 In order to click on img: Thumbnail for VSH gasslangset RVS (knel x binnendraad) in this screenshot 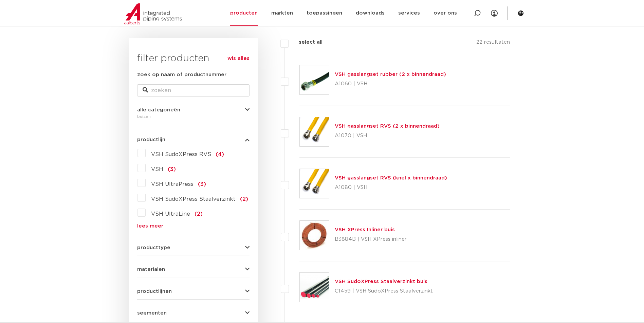, I will do `click(314, 183)`.